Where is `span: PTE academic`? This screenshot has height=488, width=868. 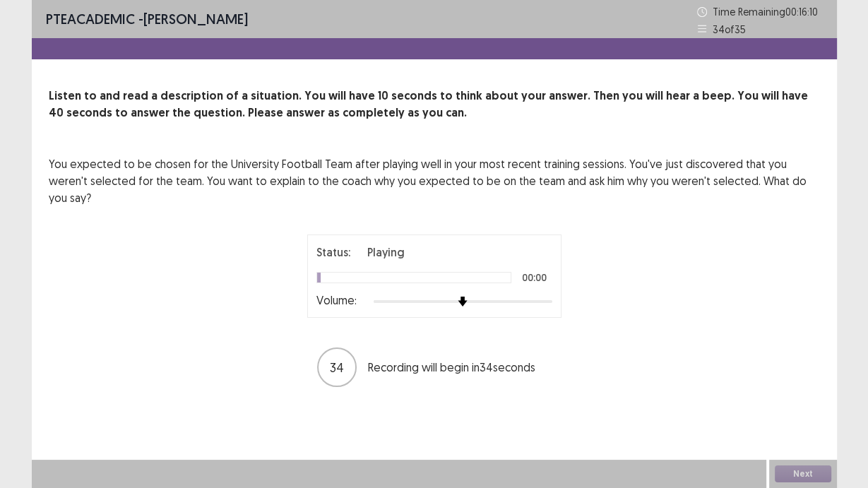
span: PTE academic is located at coordinates (90, 19).